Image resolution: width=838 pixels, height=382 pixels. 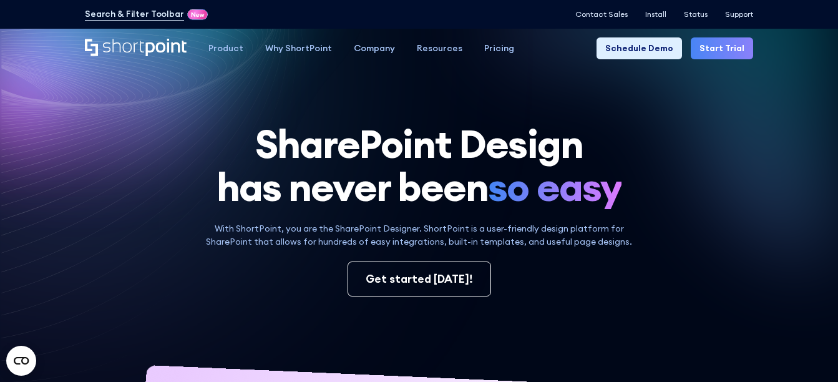 I want to click on a: Home, so click(x=135, y=48).